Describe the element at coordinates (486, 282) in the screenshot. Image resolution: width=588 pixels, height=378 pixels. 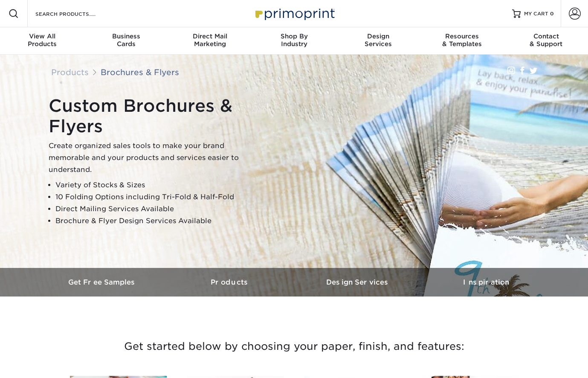
I see `a: Inspiration` at that location.